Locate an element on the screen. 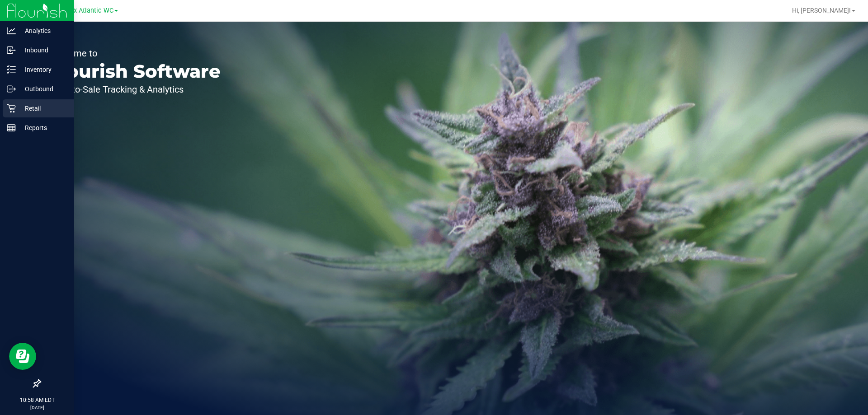 This screenshot has width=868, height=415. p: Inventory is located at coordinates (43, 69).